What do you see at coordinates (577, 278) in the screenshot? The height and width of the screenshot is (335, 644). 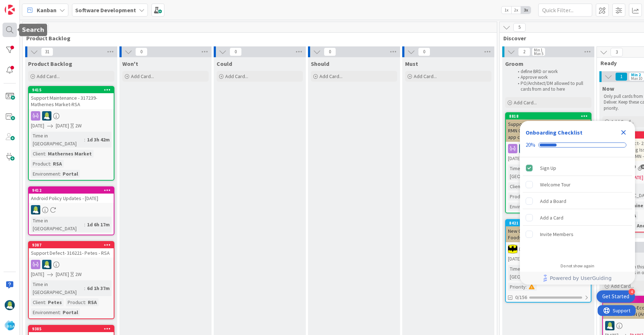 I see `a: Powered by UserGuiding` at bounding box center [577, 278].